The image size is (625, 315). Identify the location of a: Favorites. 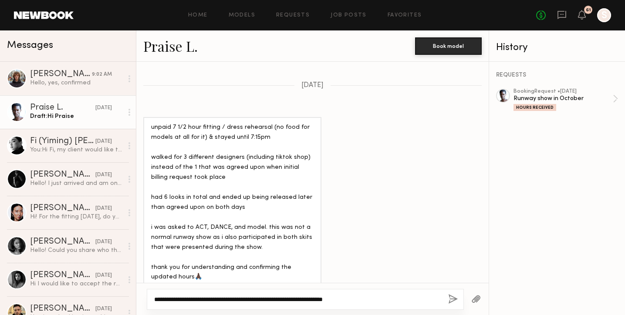
(404, 15).